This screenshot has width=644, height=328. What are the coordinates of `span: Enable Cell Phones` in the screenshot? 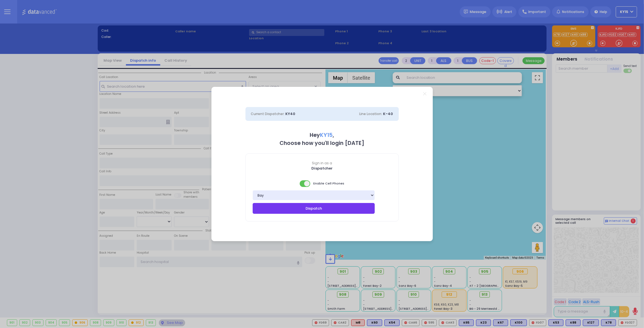 It's located at (322, 184).